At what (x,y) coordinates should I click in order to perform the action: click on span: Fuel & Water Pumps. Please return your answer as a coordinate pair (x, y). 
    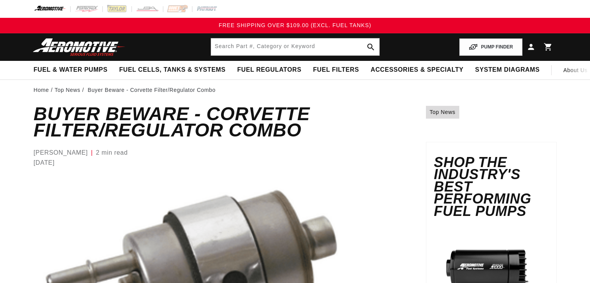
    Looking at the image, I should click on (71, 70).